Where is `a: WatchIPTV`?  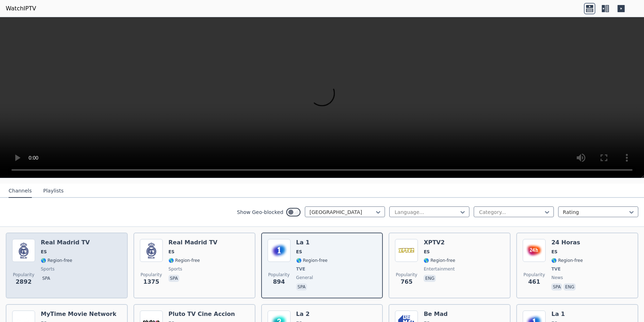 a: WatchIPTV is located at coordinates (21, 9).